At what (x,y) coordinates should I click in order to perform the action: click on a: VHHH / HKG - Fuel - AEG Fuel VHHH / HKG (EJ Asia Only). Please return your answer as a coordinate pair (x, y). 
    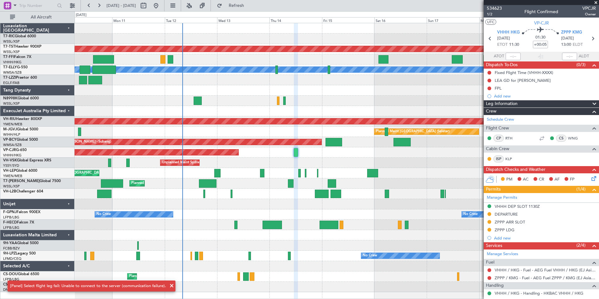
    Looking at the image, I should click on (545, 270).